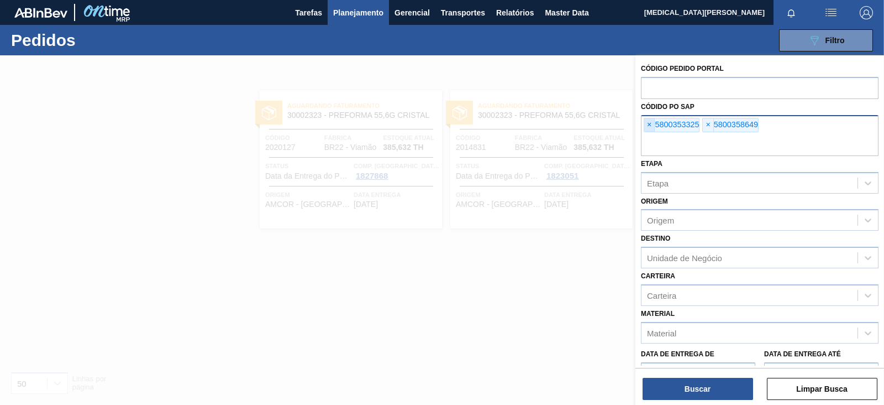 Image resolution: width=884 pixels, height=405 pixels. Describe the element at coordinates (685, 258) in the screenshot. I see `div: Unidade de Negócio` at that location.